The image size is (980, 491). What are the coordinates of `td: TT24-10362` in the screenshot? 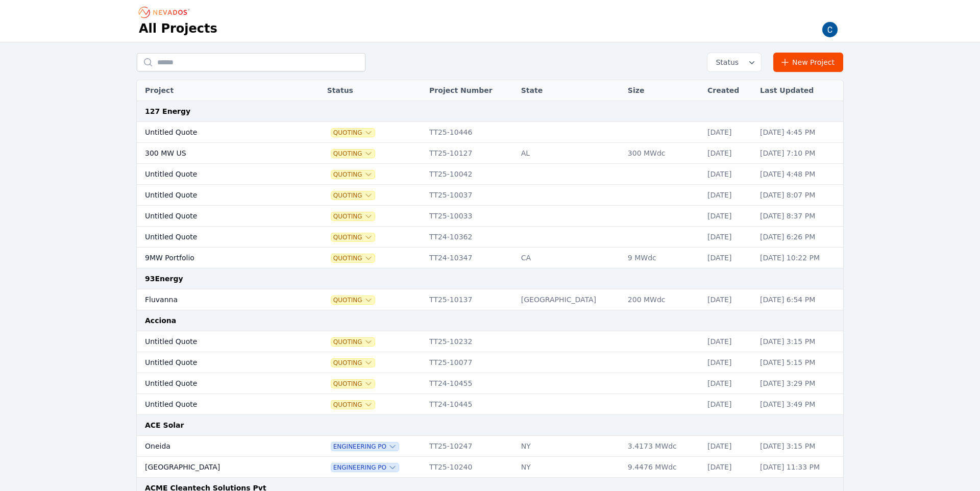 It's located at (470, 237).